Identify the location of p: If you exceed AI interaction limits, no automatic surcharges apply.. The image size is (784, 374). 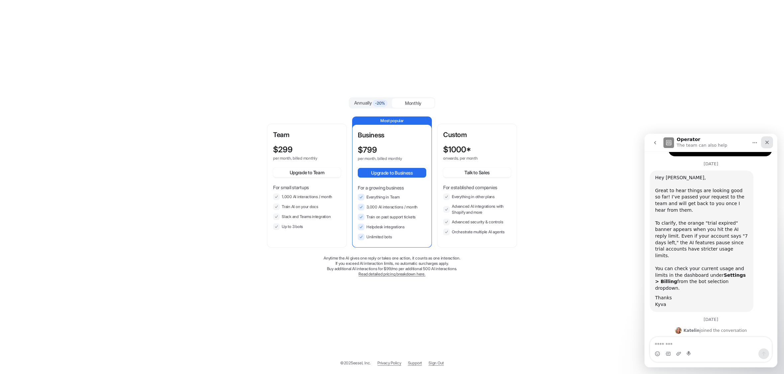
(392, 264).